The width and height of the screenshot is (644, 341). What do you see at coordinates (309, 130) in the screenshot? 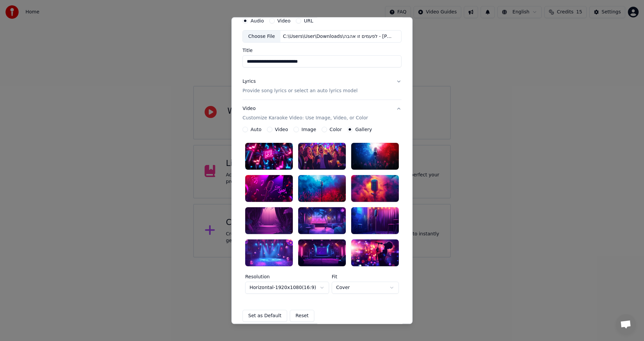
I see `label: Image` at bounding box center [309, 130].